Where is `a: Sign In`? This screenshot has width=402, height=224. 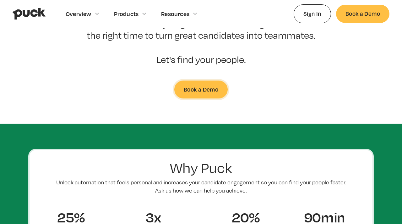
a: Sign In is located at coordinates (312, 14).